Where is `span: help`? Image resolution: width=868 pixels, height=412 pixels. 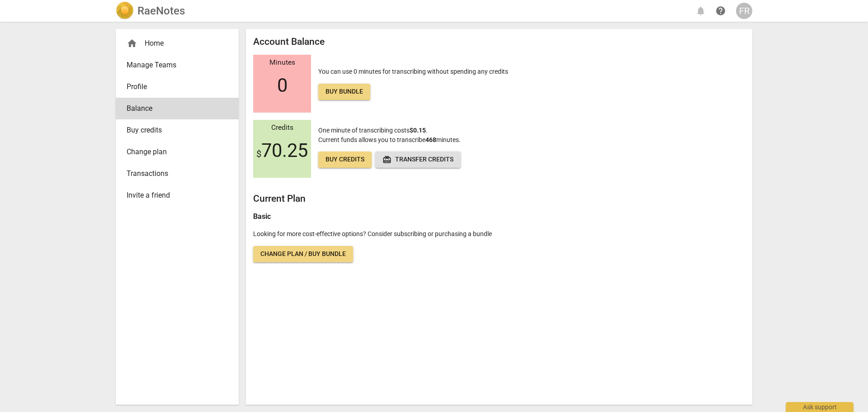 span: help is located at coordinates (721, 11).